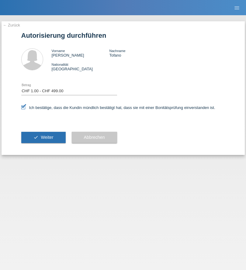 This screenshot has height=270, width=246. I want to click on button: Abbrechen, so click(94, 138).